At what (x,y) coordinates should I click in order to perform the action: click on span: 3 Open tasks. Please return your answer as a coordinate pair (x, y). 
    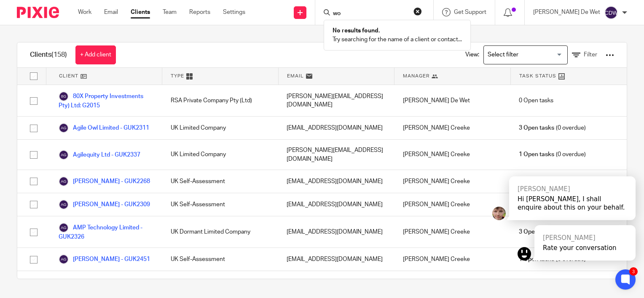
    Looking at the image, I should click on (536, 128).